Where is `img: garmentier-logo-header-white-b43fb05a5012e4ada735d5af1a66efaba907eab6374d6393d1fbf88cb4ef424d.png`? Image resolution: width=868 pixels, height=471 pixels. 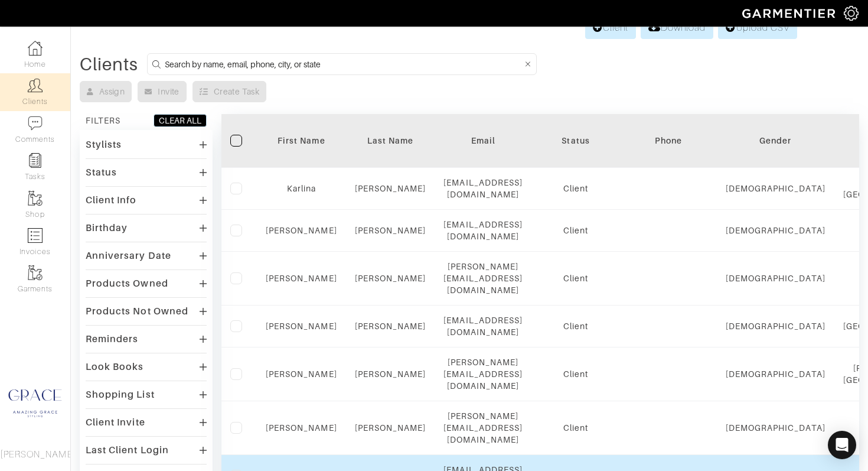
img: garmentier-logo-header-white-b43fb05a5012e4ada735d5af1a66efaba907eab6374d6393d1fbf88cb4ef424d.png is located at coordinates (790, 13).